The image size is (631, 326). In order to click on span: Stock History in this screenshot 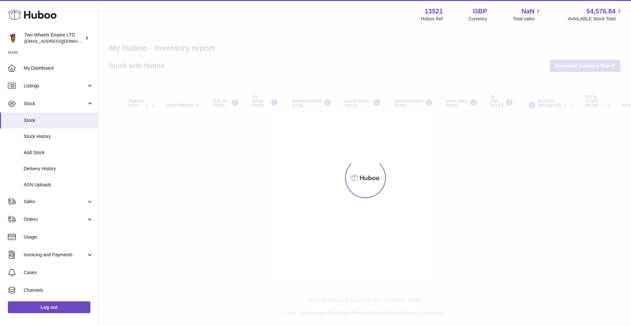, I will do `click(58, 136)`.